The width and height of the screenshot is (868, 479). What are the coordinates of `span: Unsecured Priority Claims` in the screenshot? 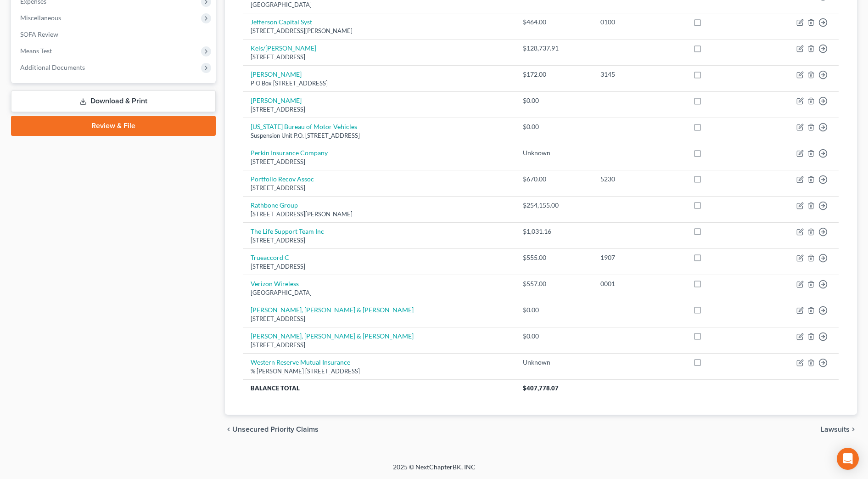 It's located at (276, 429).